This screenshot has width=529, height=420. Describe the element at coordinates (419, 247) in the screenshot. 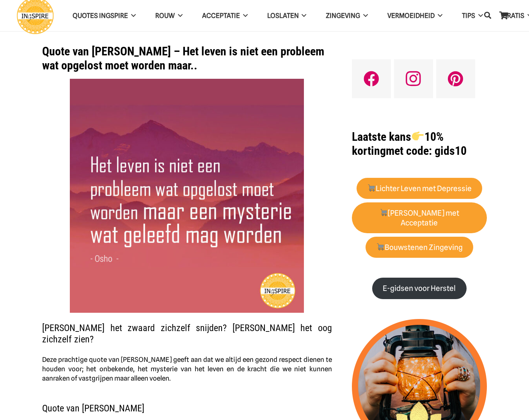

I see `strong: Bouwstenen Zingeving` at that location.